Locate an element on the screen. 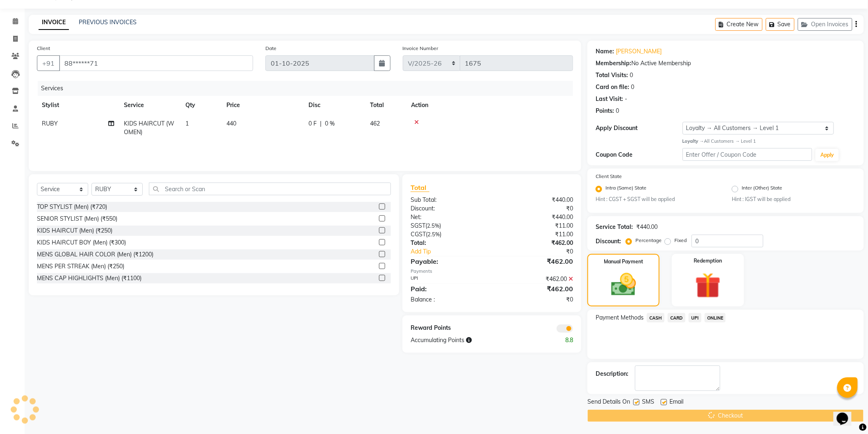  div: MENS CAP HIGHLIGHTS (Men) (₹1100) is located at coordinates (89, 278).